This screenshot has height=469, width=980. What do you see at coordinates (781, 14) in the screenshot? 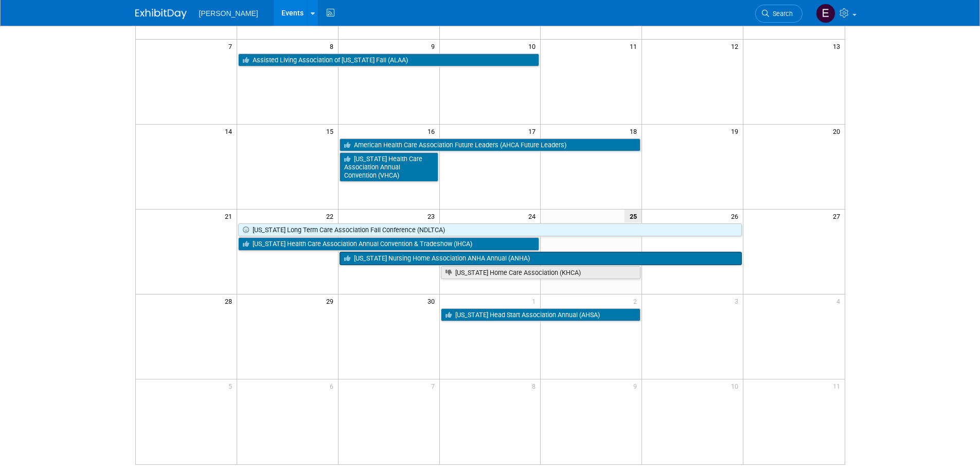
I see `span: Search` at bounding box center [781, 14].